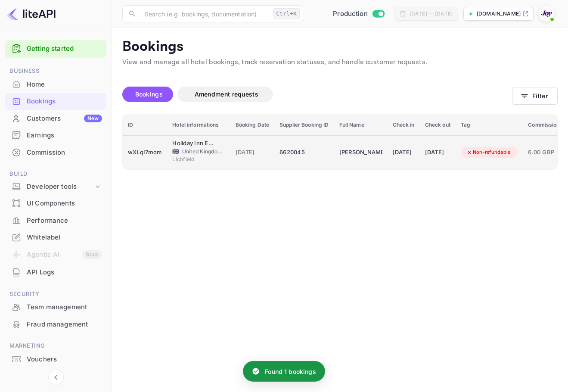  What do you see at coordinates (55, 152) in the screenshot?
I see `a: Commission` at bounding box center [55, 152].